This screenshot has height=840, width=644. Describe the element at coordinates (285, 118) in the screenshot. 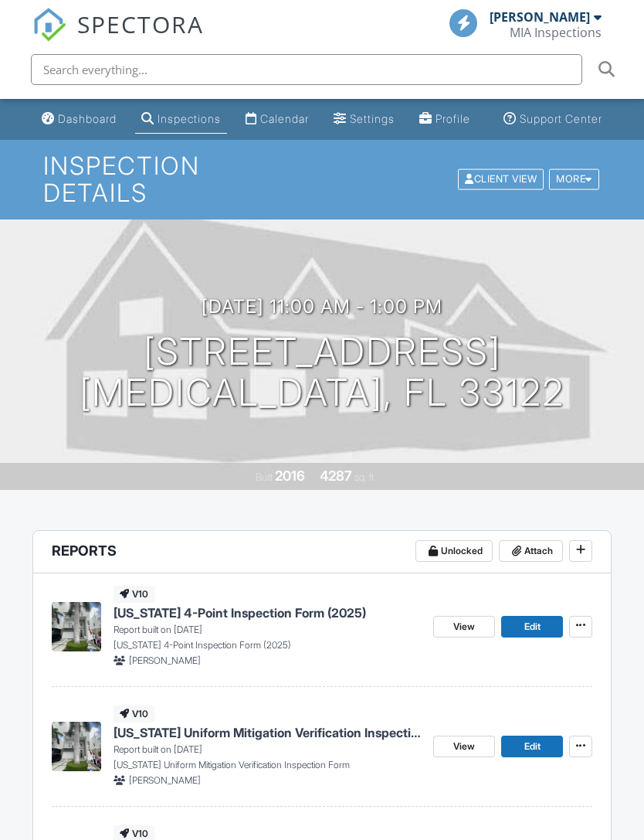

I see `div: Calendar` at that location.